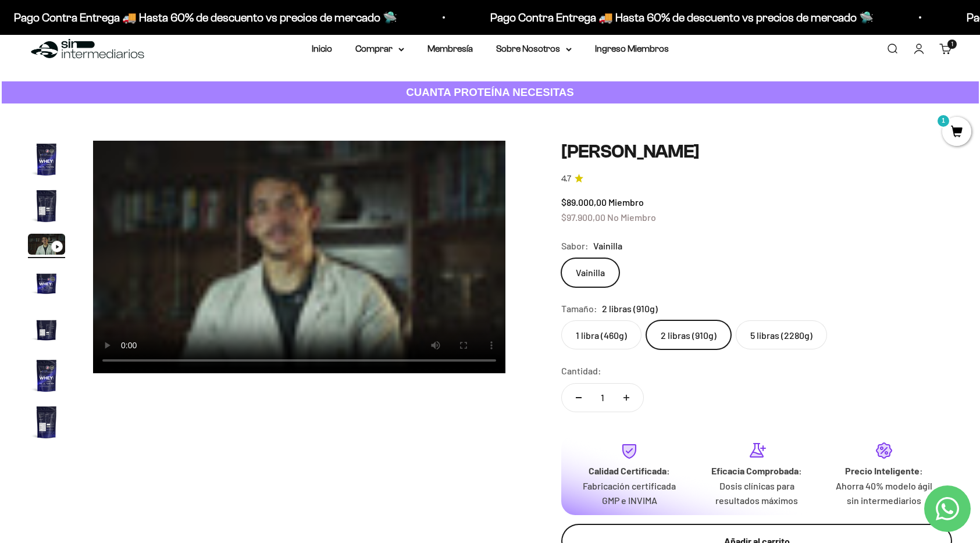 This screenshot has width=980, height=543. Describe the element at coordinates (575, 246) in the screenshot. I see `legend: Sabor:` at that location.